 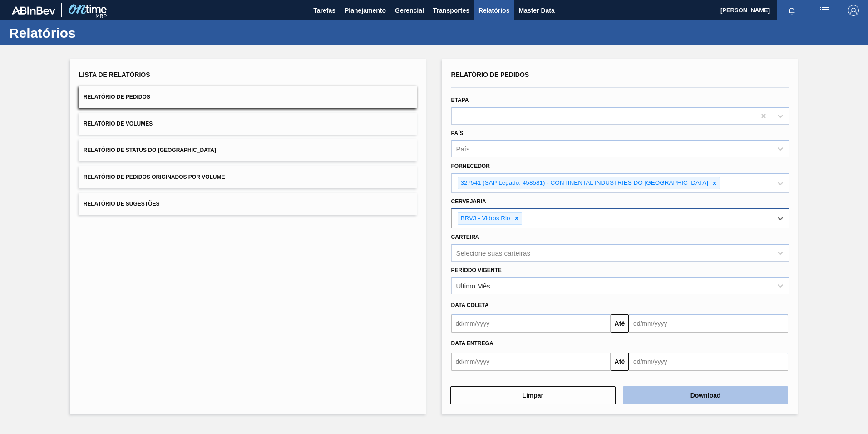 I want to click on span: Planejamento, so click(x=365, y=11).